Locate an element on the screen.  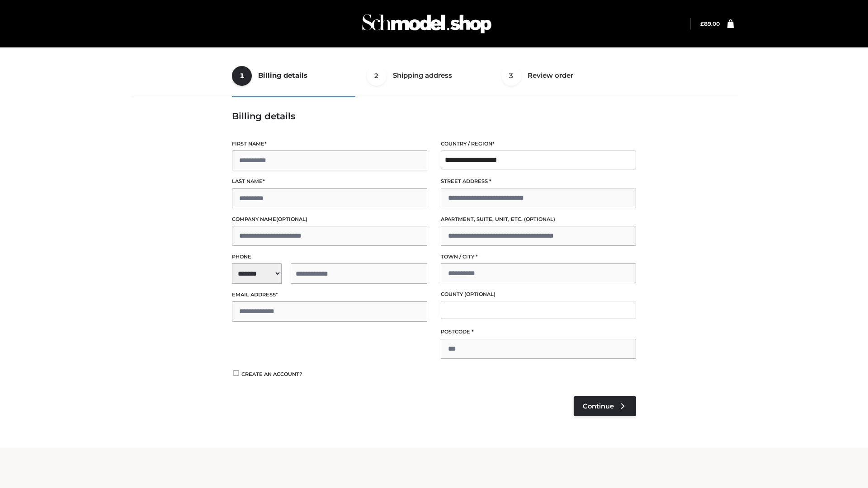
a: Continue is located at coordinates (605, 407).